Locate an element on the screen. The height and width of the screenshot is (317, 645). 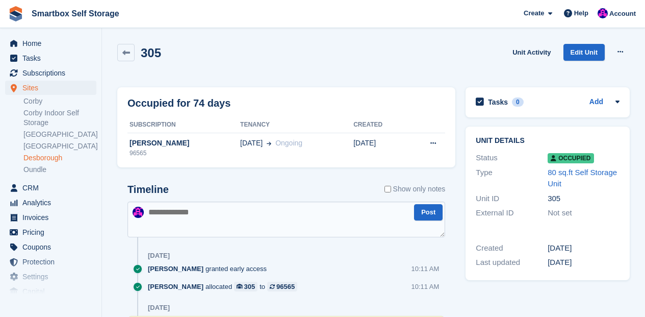
a: Add is located at coordinates (596, 102).